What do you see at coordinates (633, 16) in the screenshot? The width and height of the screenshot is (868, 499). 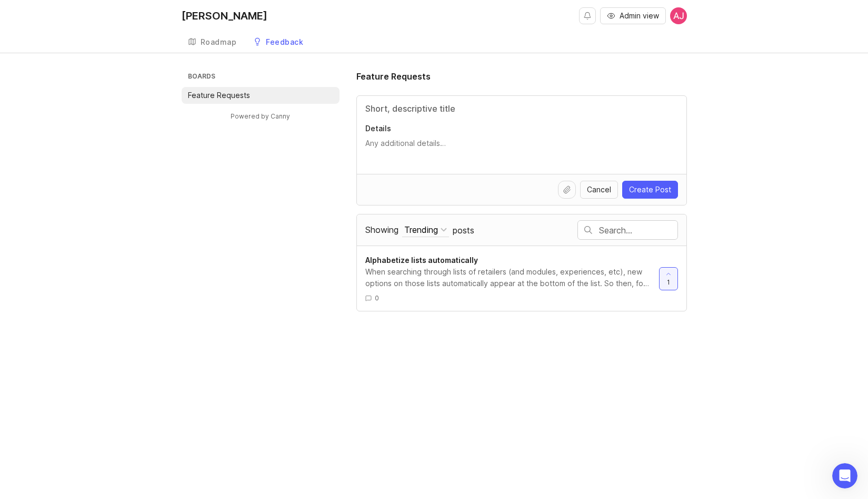 I see `button: Admin view` at bounding box center [633, 16].